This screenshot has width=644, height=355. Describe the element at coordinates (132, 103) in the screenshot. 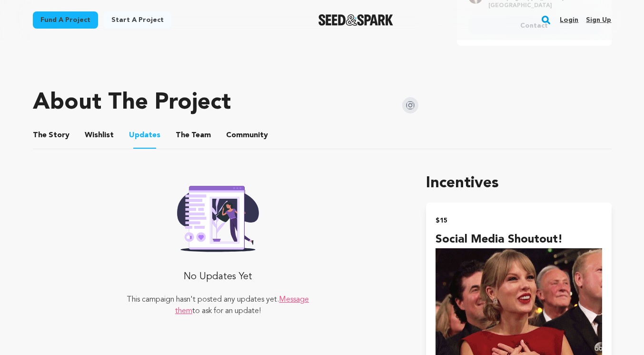

I see `h1: About The Project` at that location.